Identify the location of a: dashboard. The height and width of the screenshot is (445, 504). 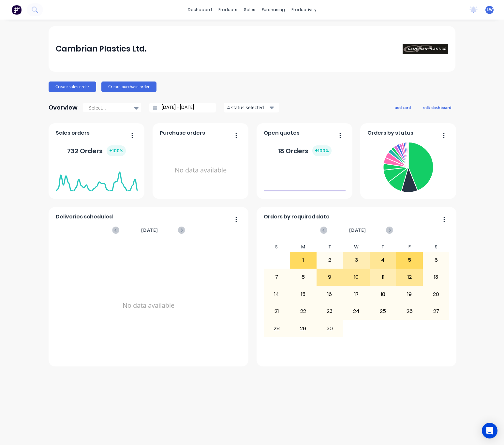
(200, 10).